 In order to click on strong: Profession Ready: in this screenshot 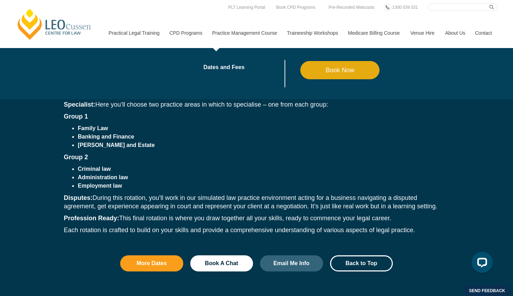, I will do `click(91, 218)`.